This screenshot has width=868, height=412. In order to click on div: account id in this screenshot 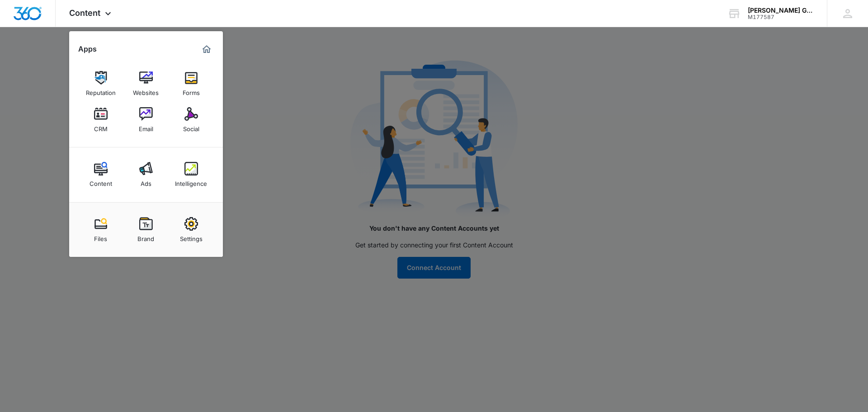, I will do `click(780, 17)`.